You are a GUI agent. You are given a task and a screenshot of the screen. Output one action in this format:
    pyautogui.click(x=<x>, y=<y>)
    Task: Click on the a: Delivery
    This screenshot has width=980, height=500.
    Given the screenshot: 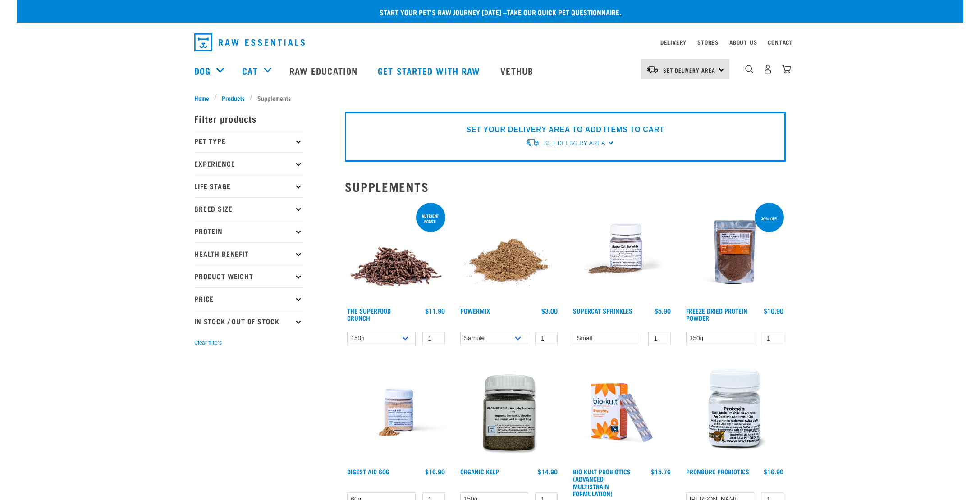 What is the action you would take?
    pyautogui.click(x=674, y=42)
    